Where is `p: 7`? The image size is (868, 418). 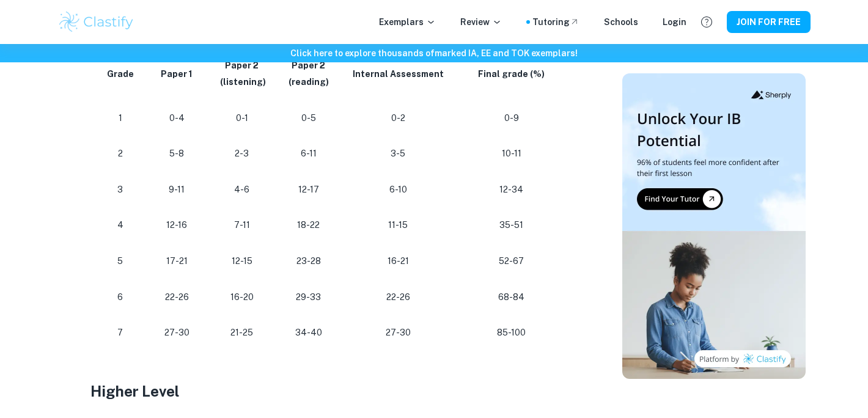
p: 7 is located at coordinates (120, 333).